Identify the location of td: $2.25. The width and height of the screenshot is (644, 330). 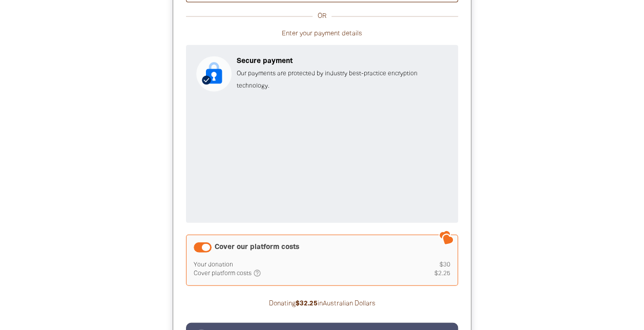
(426, 274).